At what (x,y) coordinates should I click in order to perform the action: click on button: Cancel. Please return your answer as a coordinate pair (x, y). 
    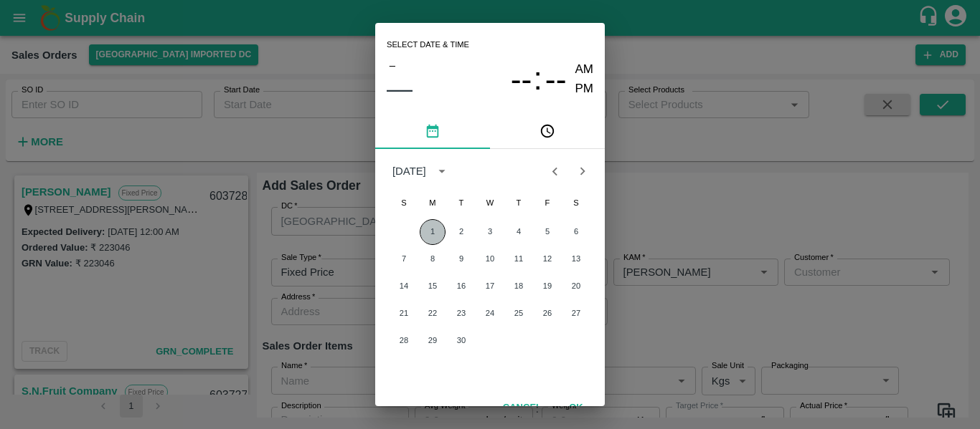
    Looking at the image, I should click on (522, 407).